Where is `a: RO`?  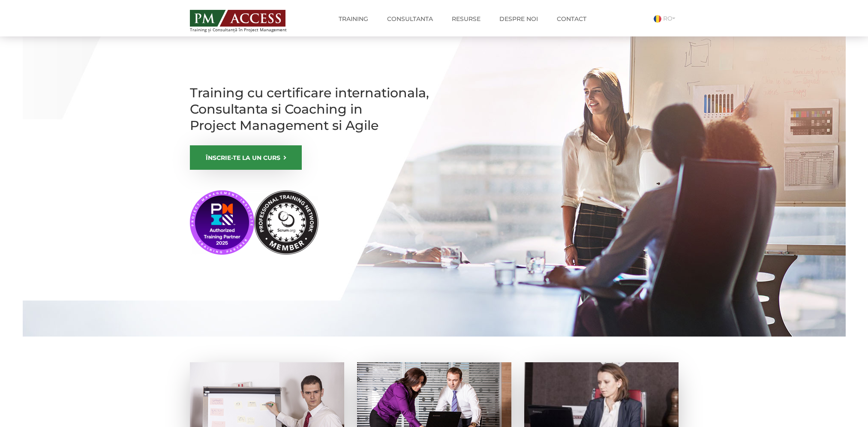
a: RO is located at coordinates (666, 18).